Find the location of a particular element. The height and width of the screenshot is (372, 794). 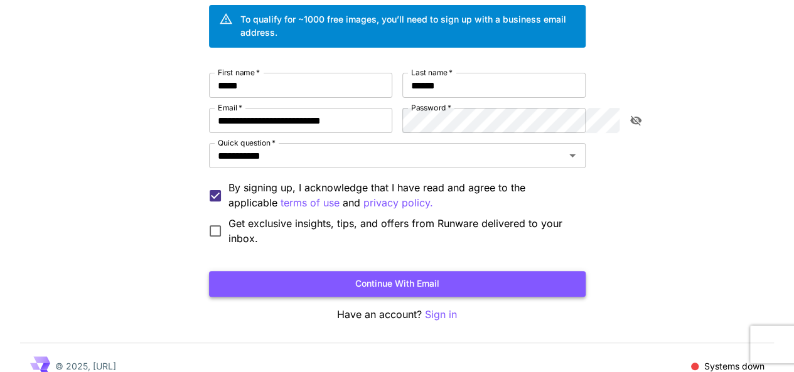

button: Continue with email is located at coordinates (397, 284).